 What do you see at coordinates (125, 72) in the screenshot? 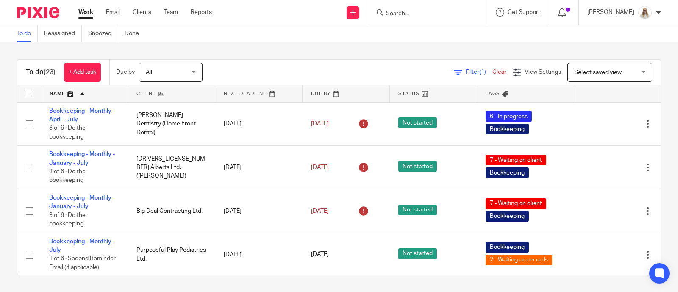
I see `p: Due by` at bounding box center [125, 72].